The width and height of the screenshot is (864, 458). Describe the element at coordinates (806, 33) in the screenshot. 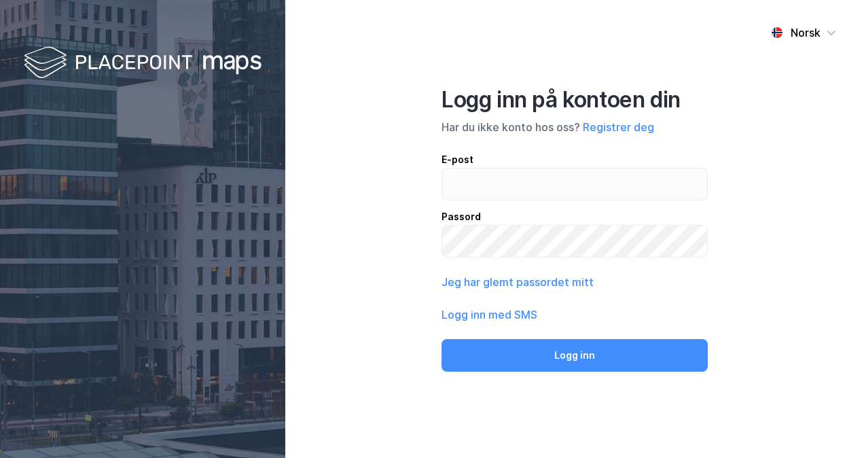

I see `div: Norsk` at that location.